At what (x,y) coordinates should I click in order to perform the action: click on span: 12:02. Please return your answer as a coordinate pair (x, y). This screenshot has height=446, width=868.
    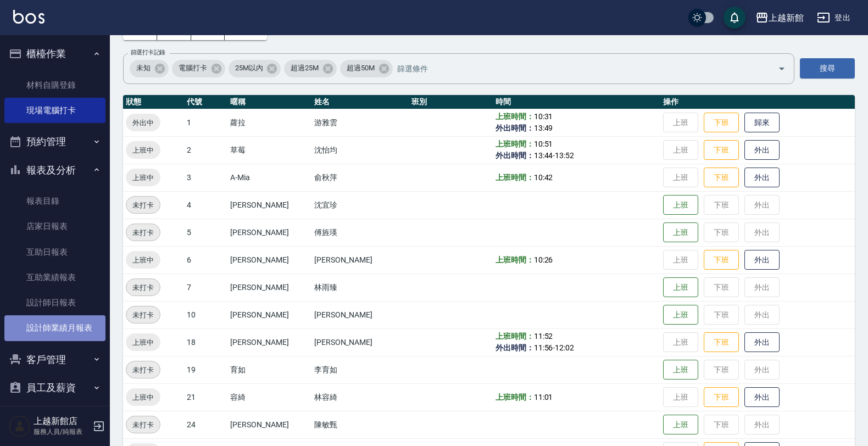
    Looking at the image, I should click on (564, 348).